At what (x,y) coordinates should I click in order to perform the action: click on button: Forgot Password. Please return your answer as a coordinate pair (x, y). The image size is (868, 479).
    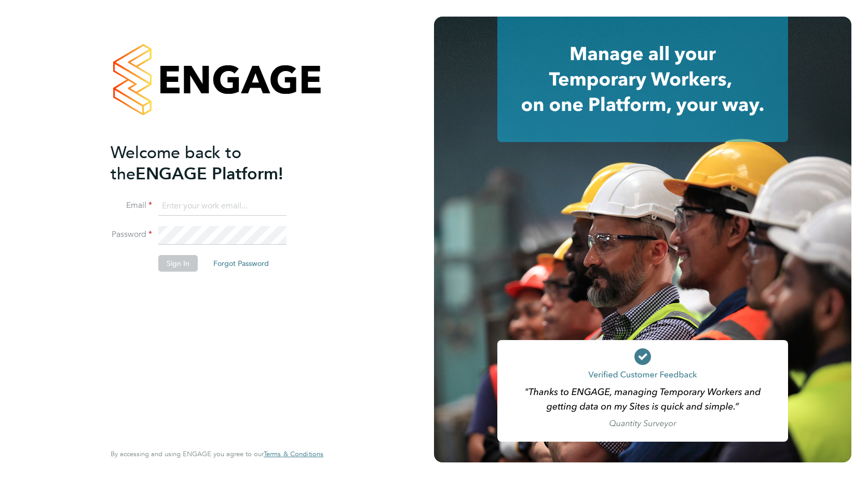
    Looking at the image, I should click on (241, 264).